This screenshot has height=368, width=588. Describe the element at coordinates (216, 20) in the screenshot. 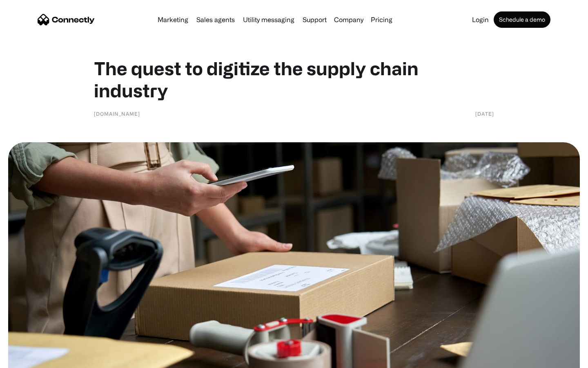

I see `a: Sales agents` at that location.